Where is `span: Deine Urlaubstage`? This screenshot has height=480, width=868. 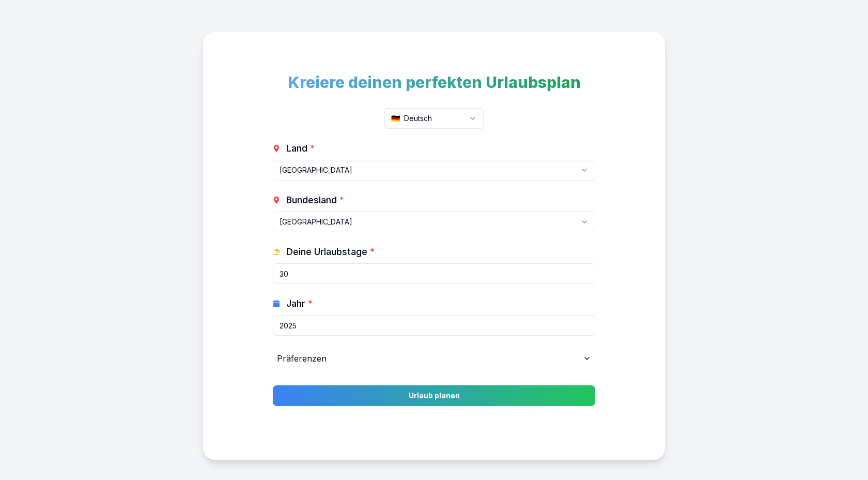
span: Deine Urlaubstage is located at coordinates (330, 252).